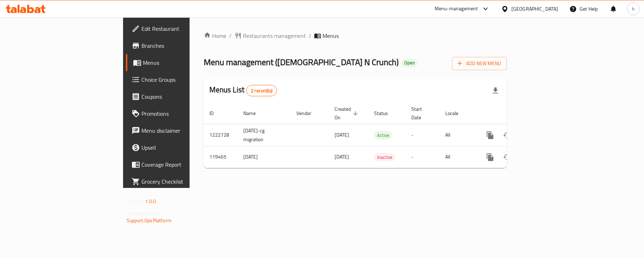  What do you see at coordinates (275, 36) in the screenshot?
I see `span: Restaurants management` at bounding box center [275, 36].